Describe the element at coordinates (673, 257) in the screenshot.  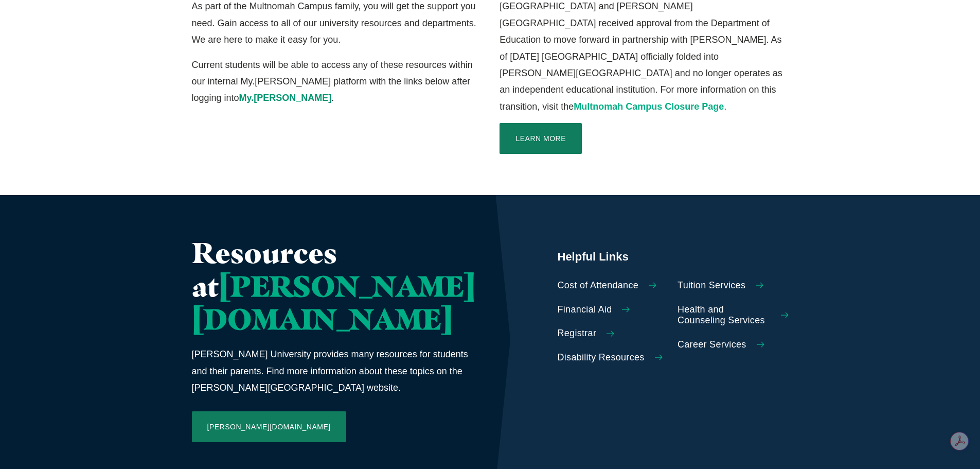
I see `h5: Helpful Links` at that location.